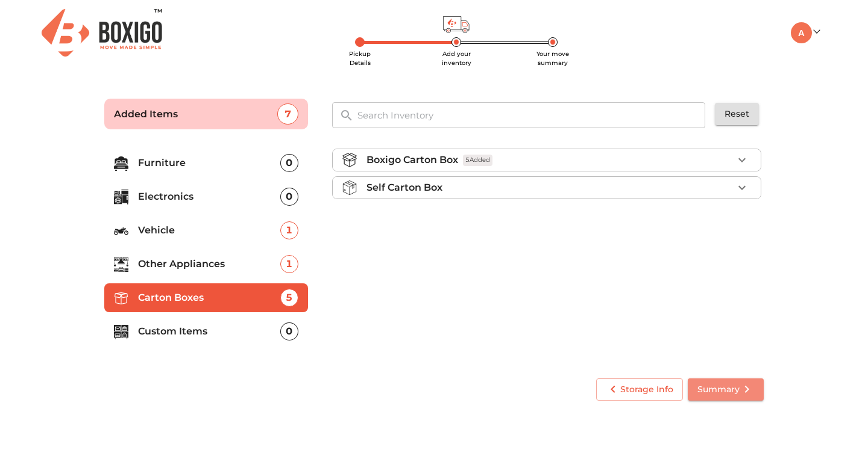 This screenshot has width=868, height=468. Describe the element at coordinates (531, 115) in the screenshot. I see `input: Search Inventory` at that location.